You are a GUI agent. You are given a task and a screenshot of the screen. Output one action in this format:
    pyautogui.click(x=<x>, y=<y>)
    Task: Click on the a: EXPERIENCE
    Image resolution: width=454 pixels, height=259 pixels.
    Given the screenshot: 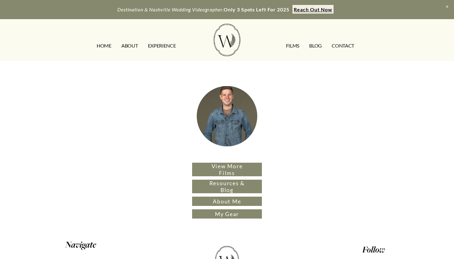 What is the action you would take?
    pyautogui.click(x=162, y=46)
    